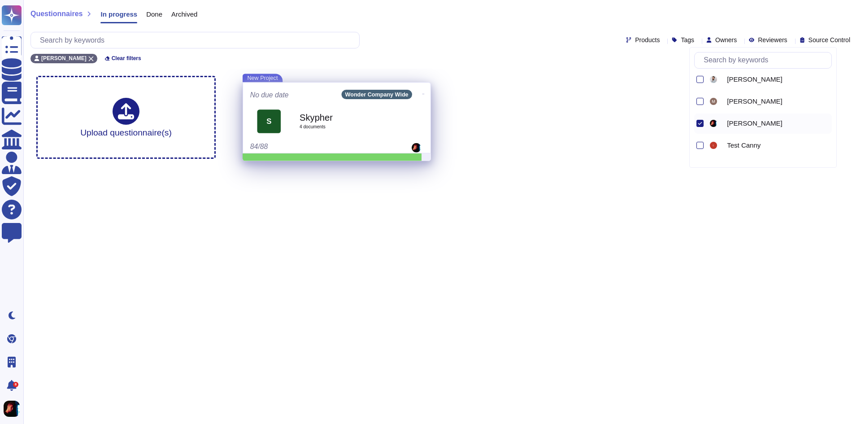 This screenshot has width=861, height=424. Describe the element at coordinates (16, 384) in the screenshot. I see `div: 8` at that location.